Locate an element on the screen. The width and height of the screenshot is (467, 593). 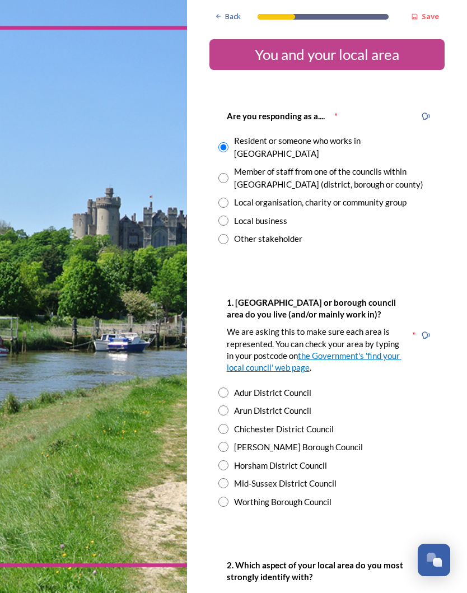
div: Local organisation, charity or community group is located at coordinates (320, 202).